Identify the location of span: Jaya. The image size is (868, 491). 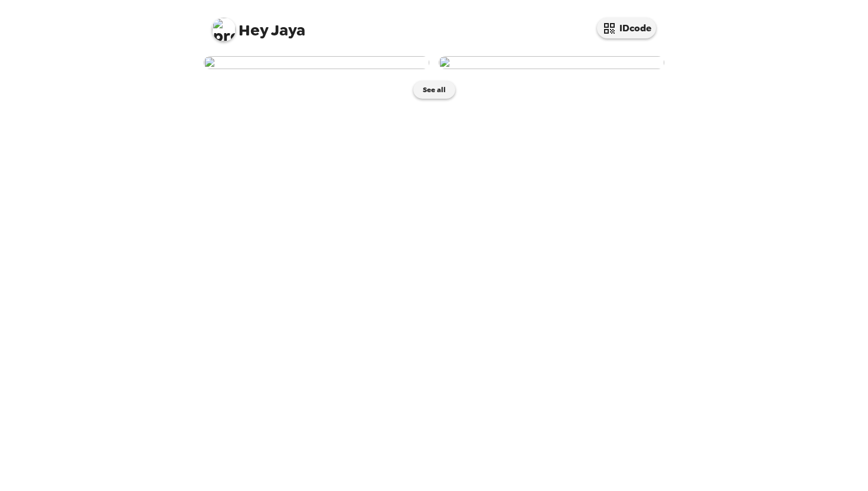
(259, 25).